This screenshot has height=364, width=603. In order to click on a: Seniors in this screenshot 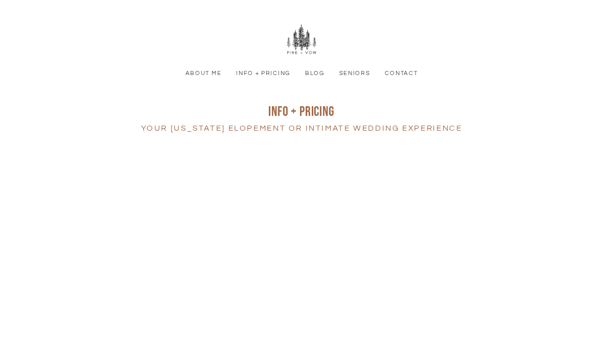, I will do `click(355, 73)`.